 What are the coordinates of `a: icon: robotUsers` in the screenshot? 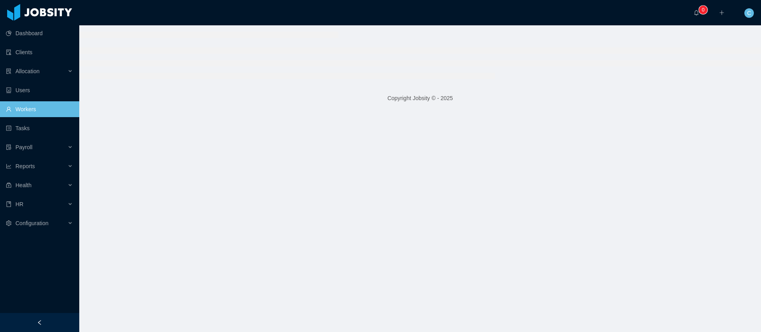 It's located at (39, 90).